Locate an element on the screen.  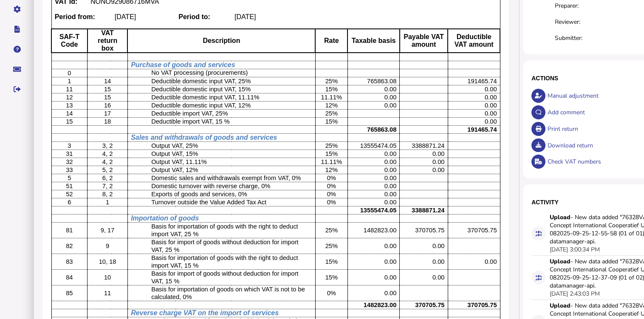
span: 81 is located at coordinates (69, 230).